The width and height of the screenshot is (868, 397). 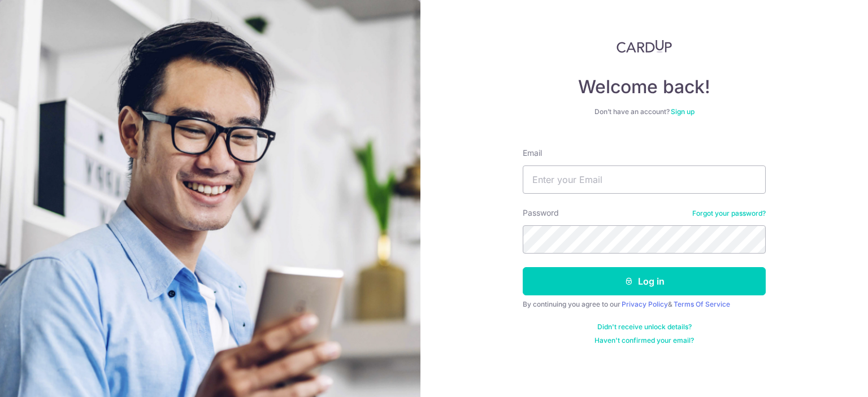 What do you see at coordinates (644, 180) in the screenshot?
I see `input: Enter your Email` at bounding box center [644, 180].